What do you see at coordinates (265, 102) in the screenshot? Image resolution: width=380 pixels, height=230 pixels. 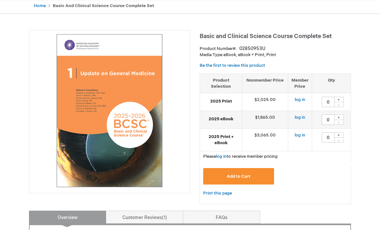 I see `td: $2,025.00` at bounding box center [265, 102].